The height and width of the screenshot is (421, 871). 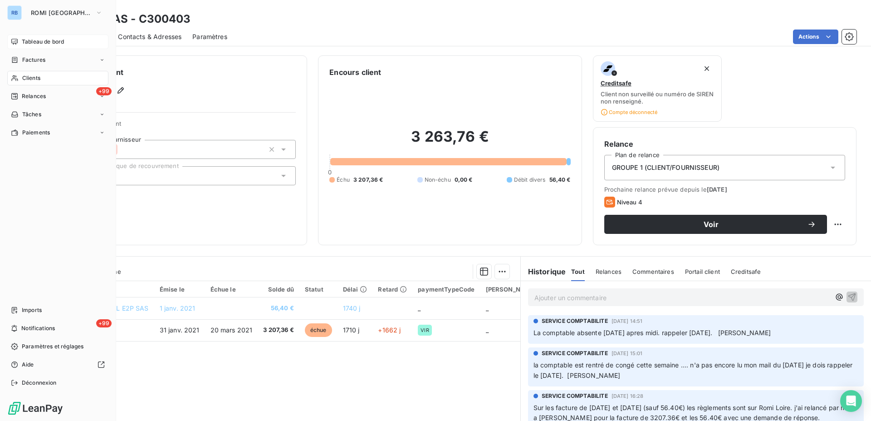 What do you see at coordinates (184, 126) in the screenshot?
I see `span: Propriétés Client` at bounding box center [184, 126].